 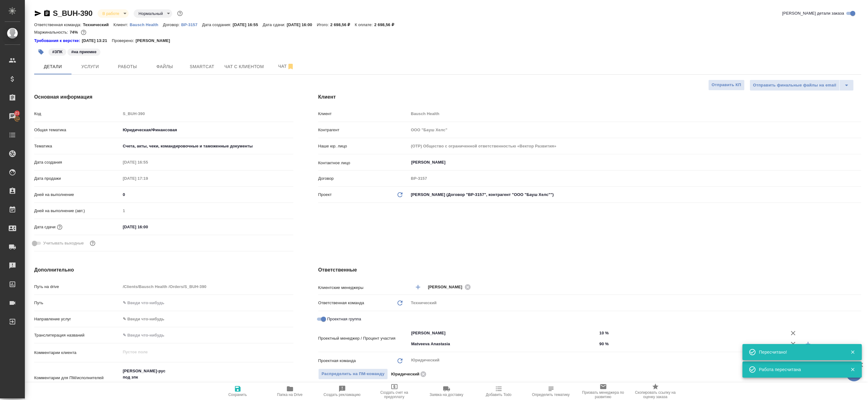 I want to click on p: Наше юр. лицо, so click(x=363, y=146).